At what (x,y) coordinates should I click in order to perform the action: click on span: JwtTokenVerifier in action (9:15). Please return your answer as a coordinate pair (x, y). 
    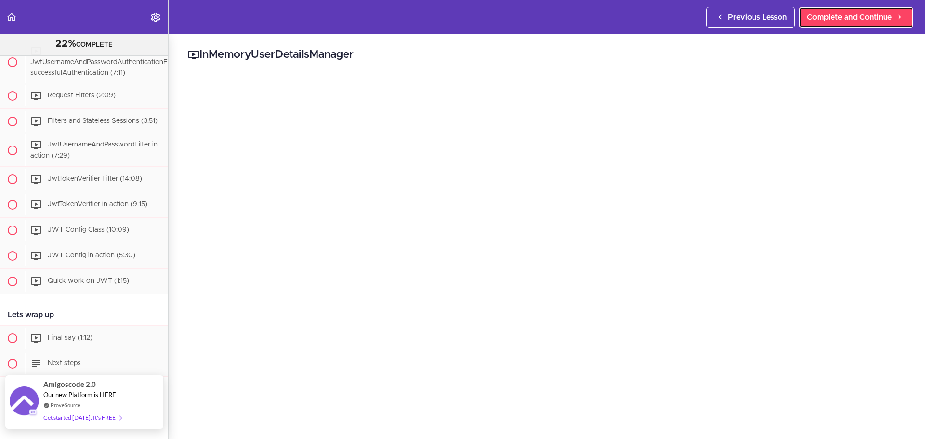
    Looking at the image, I should click on (97, 204).